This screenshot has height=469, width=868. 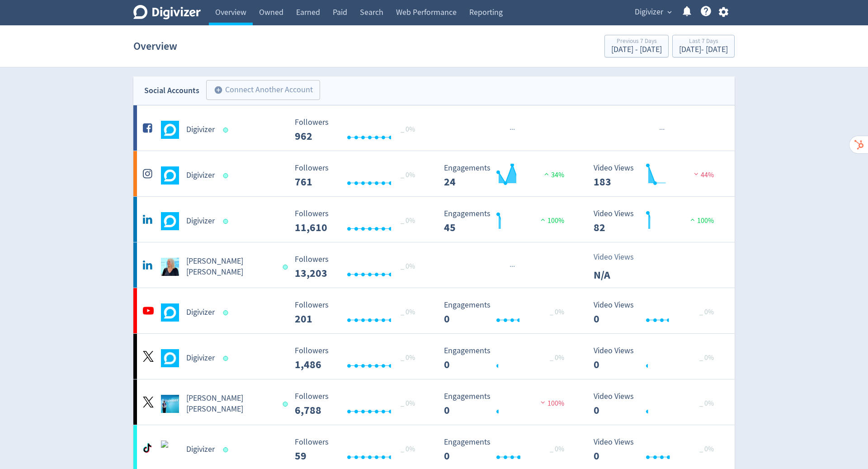 What do you see at coordinates (508, 176) in the screenshot?
I see `svg: Engagements 24` at bounding box center [508, 176].